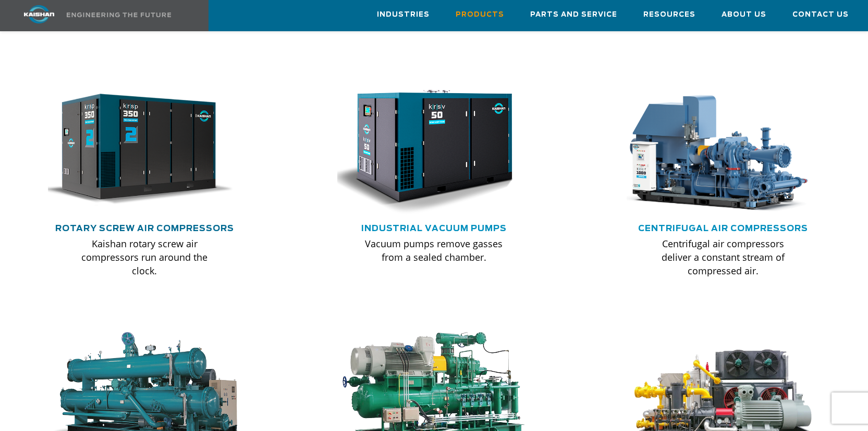  Describe the element at coordinates (573, 15) in the screenshot. I see `a: Parts and Service` at that location.